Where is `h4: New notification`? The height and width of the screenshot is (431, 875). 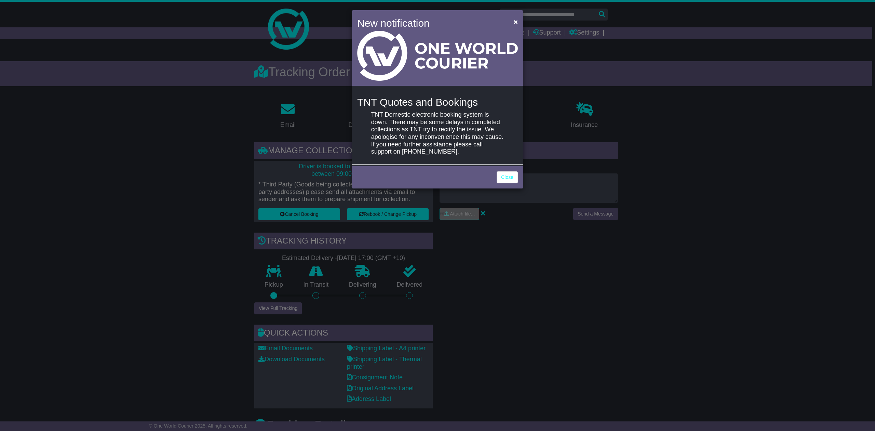
h4: New notification is located at coordinates (431, 23).